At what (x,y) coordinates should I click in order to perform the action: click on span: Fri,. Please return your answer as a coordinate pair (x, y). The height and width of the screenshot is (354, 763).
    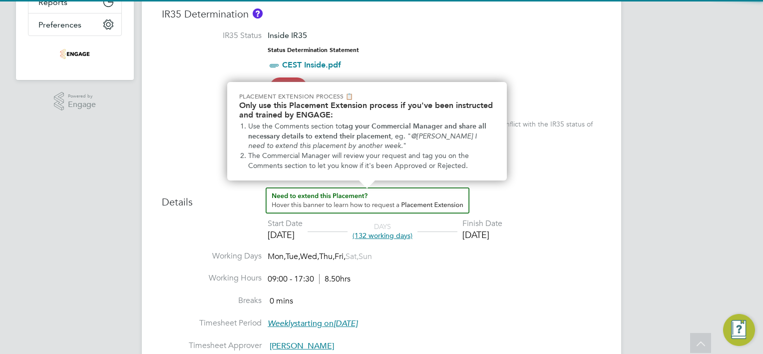
    Looking at the image, I should click on (340, 256).